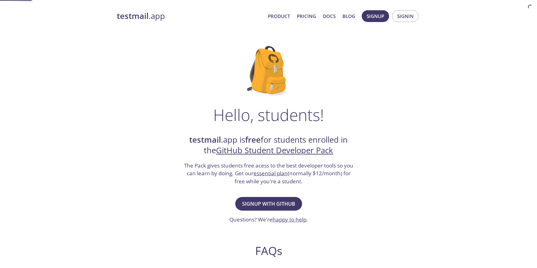 The width and height of the screenshot is (537, 268). What do you see at coordinates (279, 16) in the screenshot?
I see `a: Product` at bounding box center [279, 16].